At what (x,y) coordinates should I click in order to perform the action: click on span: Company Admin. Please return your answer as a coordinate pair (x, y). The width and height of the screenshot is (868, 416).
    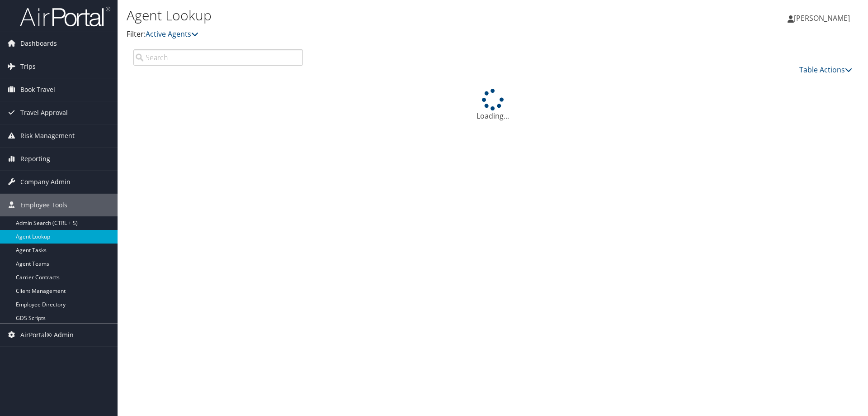
    Looking at the image, I should click on (45, 182).